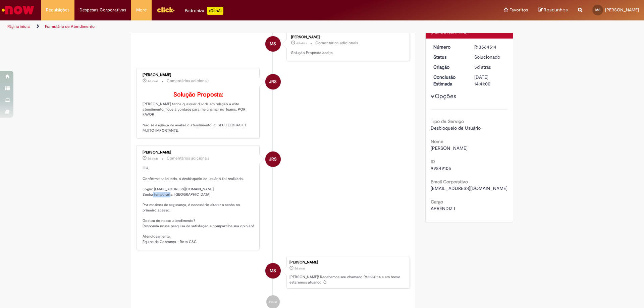 The width and height of the screenshot is (644, 308). Describe the element at coordinates (215, 11) in the screenshot. I see `p: +GenAi` at that location.